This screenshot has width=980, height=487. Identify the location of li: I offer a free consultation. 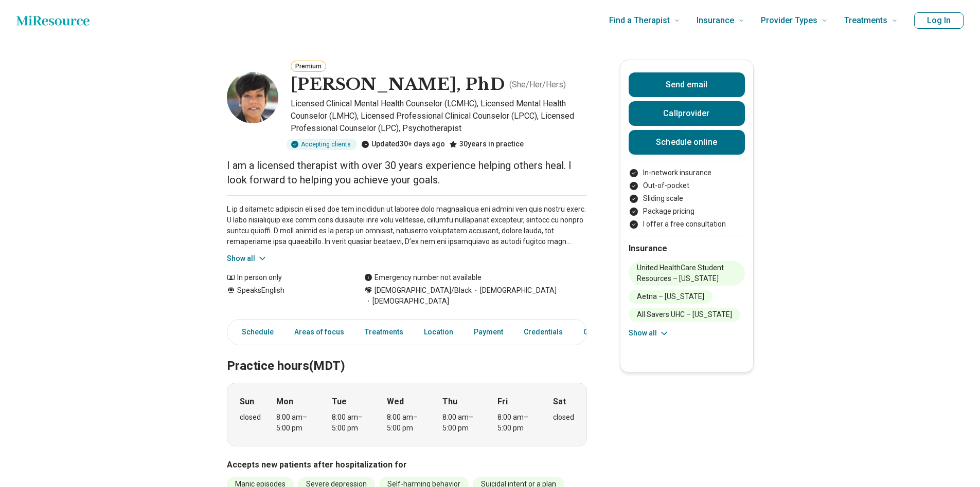
(687, 224).